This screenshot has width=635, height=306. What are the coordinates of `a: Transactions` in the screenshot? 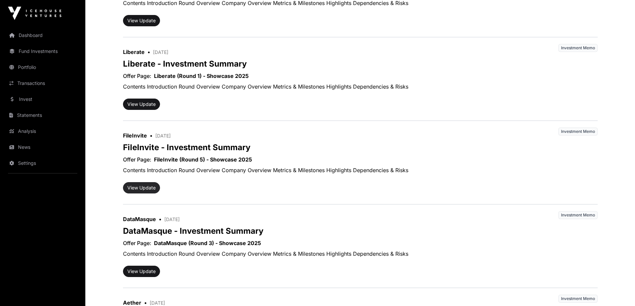 It's located at (43, 83).